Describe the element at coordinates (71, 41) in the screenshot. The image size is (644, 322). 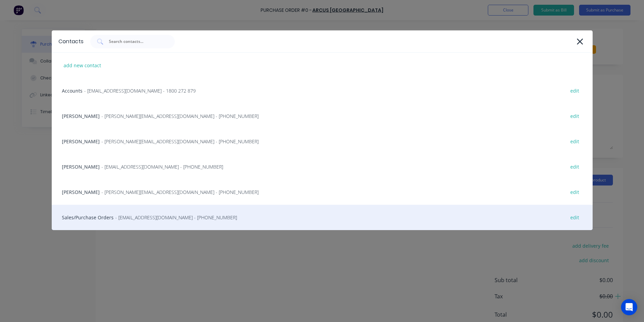
I see `div: Contacts` at that location.